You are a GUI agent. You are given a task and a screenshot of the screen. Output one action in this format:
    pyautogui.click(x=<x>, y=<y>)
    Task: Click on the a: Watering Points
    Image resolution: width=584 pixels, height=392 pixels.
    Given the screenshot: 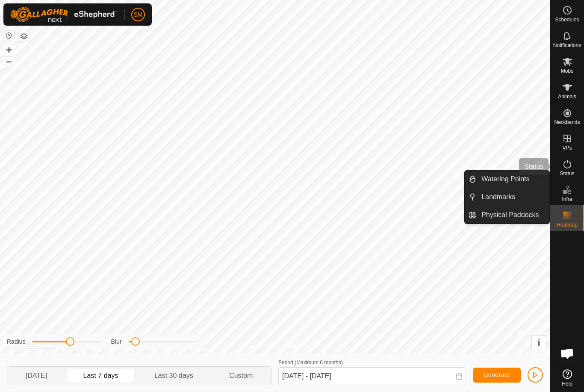 What is the action you would take?
    pyautogui.click(x=513, y=179)
    